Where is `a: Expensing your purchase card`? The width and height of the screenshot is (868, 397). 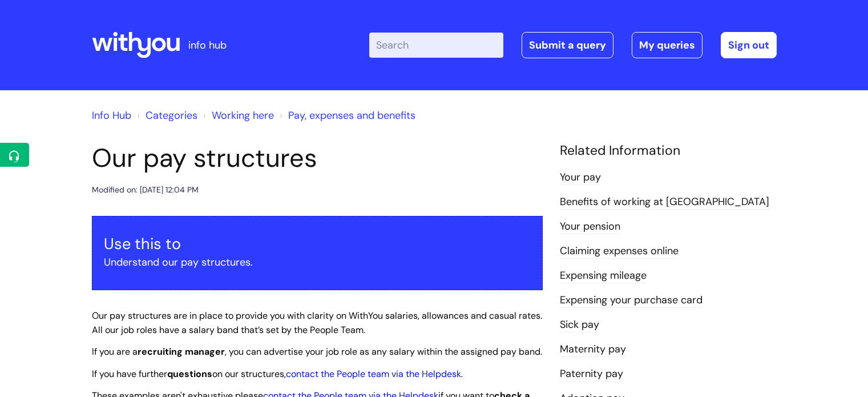
a: Expensing your purchase card is located at coordinates (632, 301).